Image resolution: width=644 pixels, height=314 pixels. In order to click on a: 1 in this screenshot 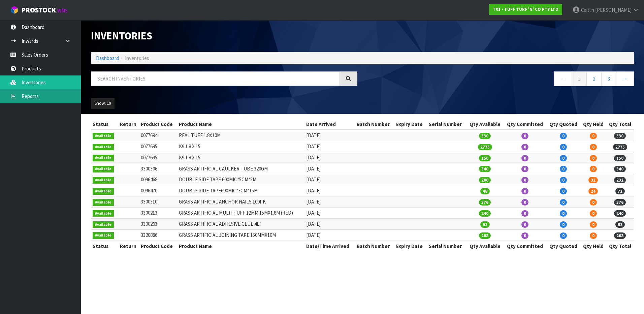, I will do `click(579, 79)`.